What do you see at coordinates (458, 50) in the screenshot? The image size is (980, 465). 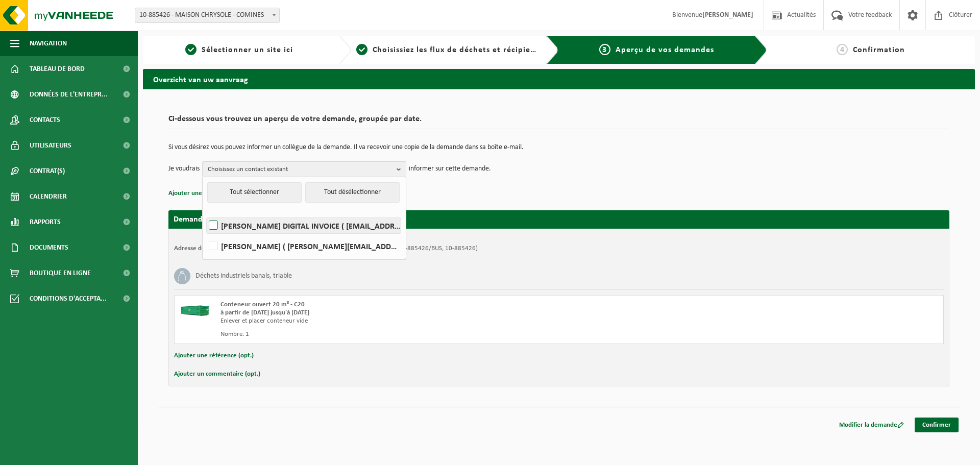 I see `span: Choisissiez les flux de déchets et récipients` at bounding box center [458, 50].